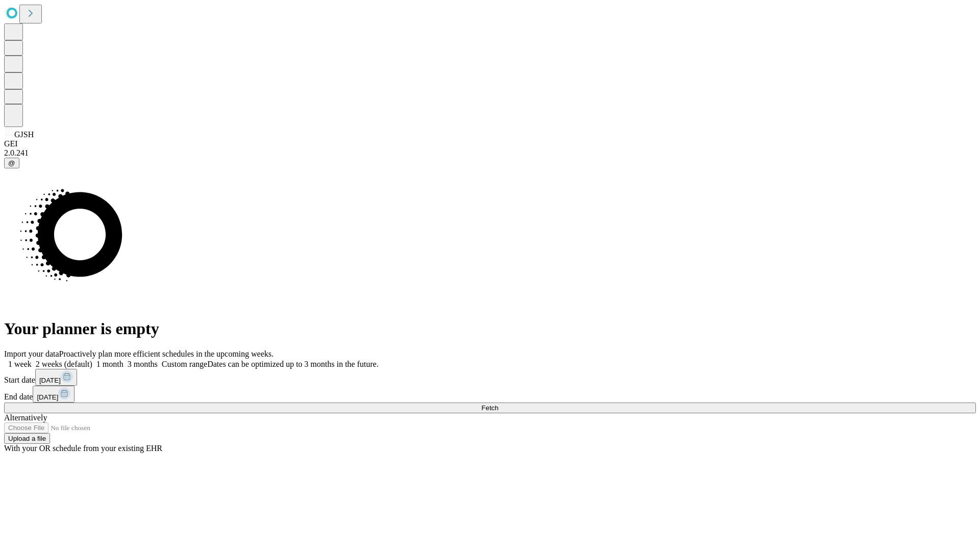  What do you see at coordinates (184, 363) in the screenshot?
I see `span: Custom range` at bounding box center [184, 363].